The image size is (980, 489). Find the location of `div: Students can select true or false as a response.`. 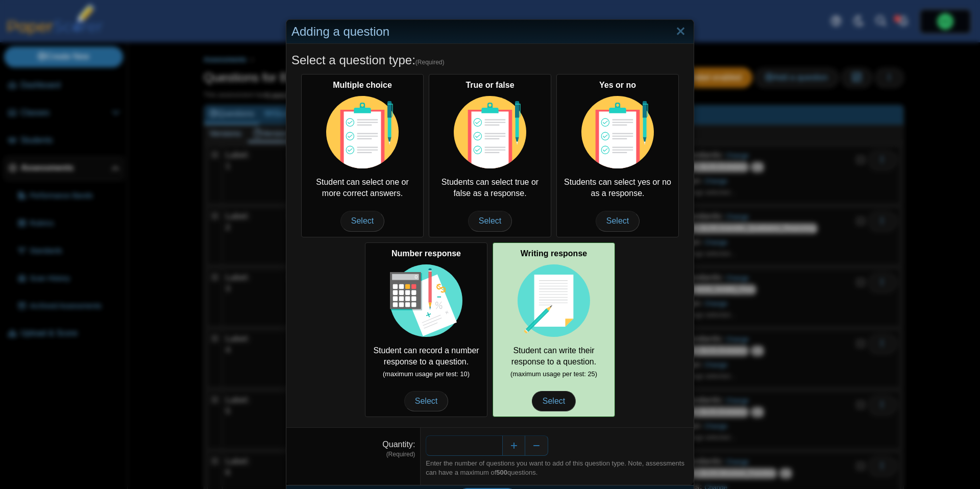

div: Students can select true or false as a response. is located at coordinates (490, 155).